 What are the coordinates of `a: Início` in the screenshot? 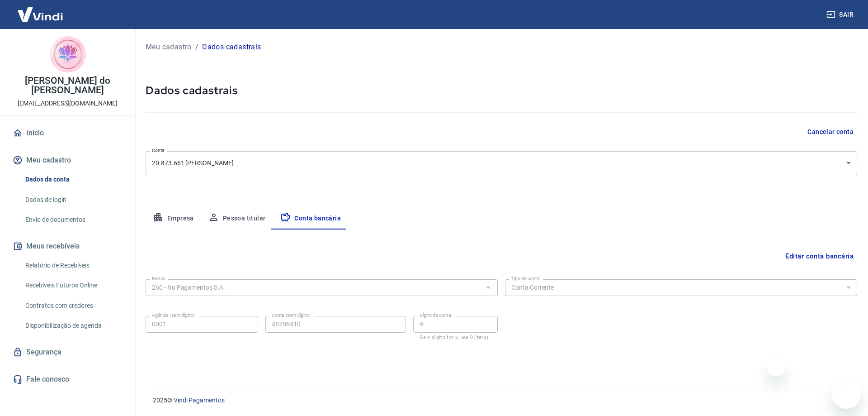 It's located at (67, 133).